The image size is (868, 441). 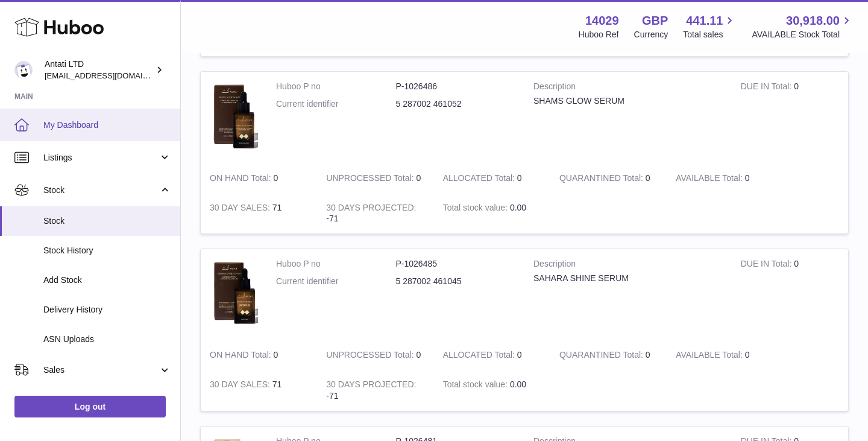 What do you see at coordinates (629, 100) in the screenshot?
I see `div: SHAMS GLOW SERUM` at bounding box center [629, 100].